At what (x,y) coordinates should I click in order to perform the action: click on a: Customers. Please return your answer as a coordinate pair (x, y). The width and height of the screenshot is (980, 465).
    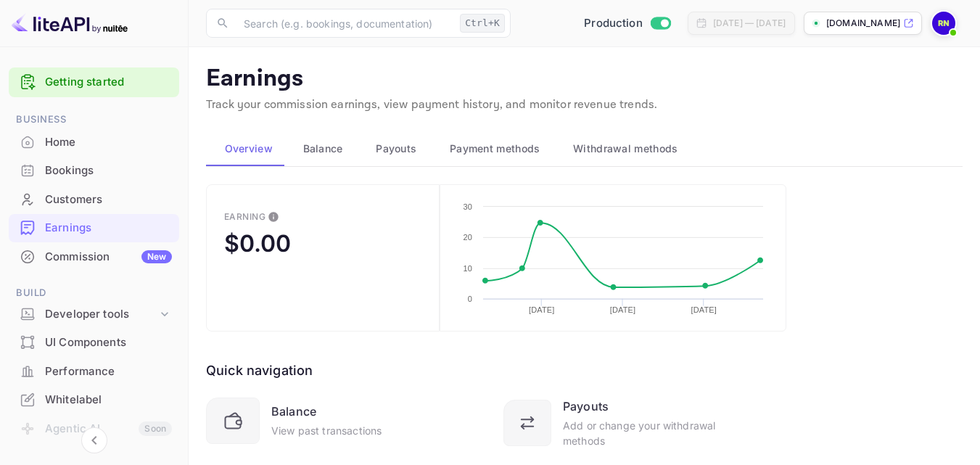
    Looking at the image, I should click on (93, 199).